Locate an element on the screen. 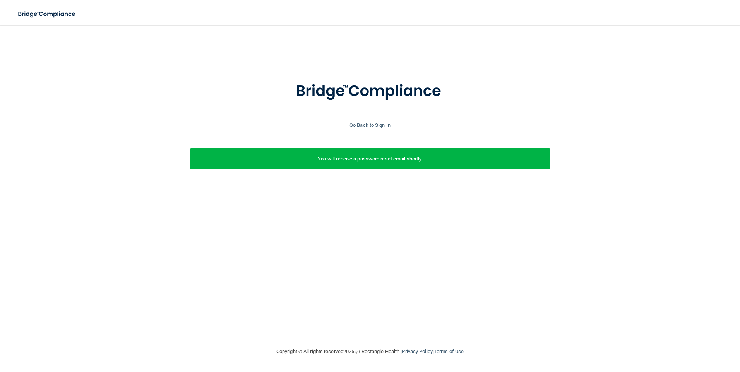 The image size is (740, 372). a: Go Back to Sign In is located at coordinates (370, 125).